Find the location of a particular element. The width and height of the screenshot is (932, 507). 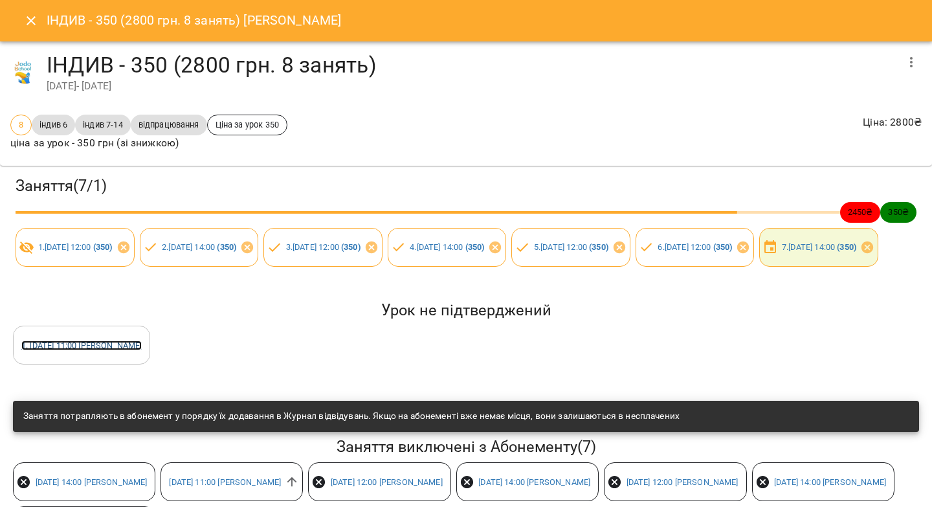

h4: ІНДИВ - 350 (2800 грн. 8 занять) is located at coordinates (471, 65).